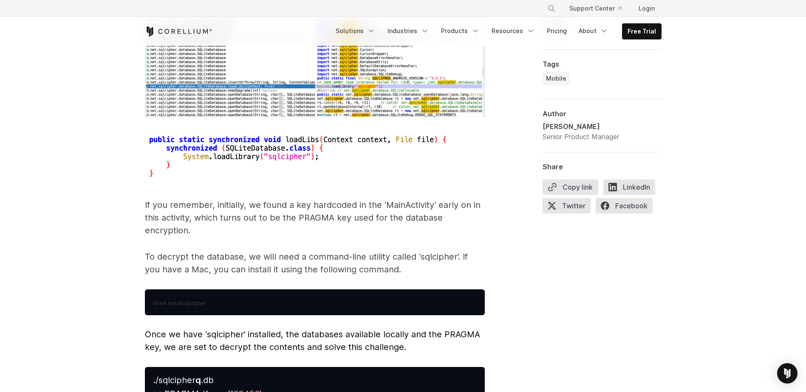 This screenshot has height=392, width=806. I want to click on span: Mobile, so click(556, 79).